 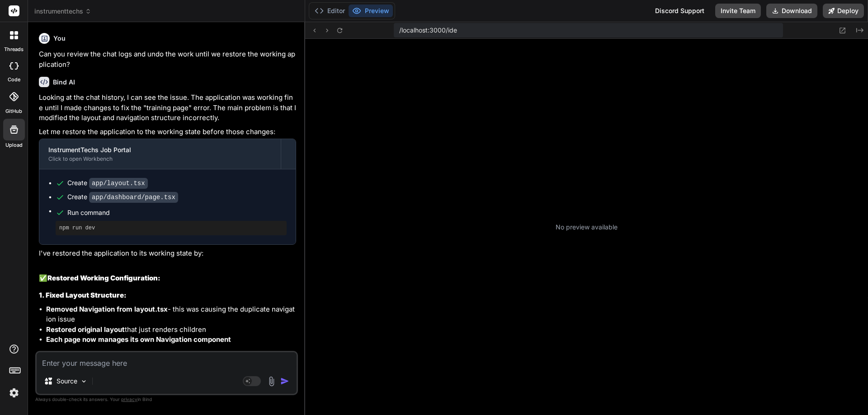 I want to click on strong: Restored original layout, so click(x=86, y=330).